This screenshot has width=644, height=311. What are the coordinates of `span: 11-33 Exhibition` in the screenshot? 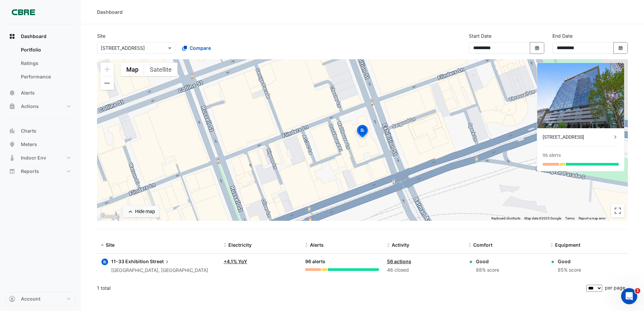 It's located at (130, 261).